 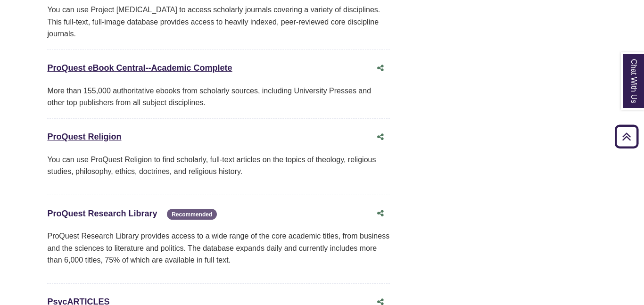 I want to click on div: More than 155,000 authoritative ebooks from scholarly sources, including University Presses and o..., so click(x=218, y=96).